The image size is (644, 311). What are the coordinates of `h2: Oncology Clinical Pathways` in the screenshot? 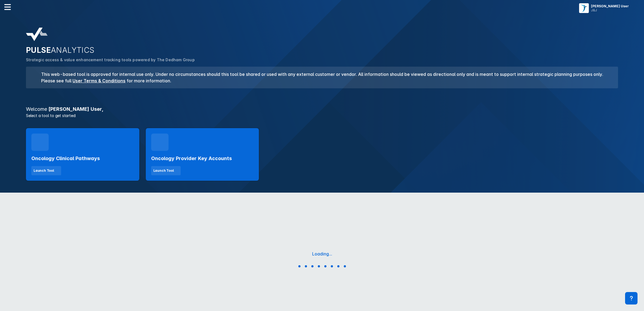 It's located at (65, 158).